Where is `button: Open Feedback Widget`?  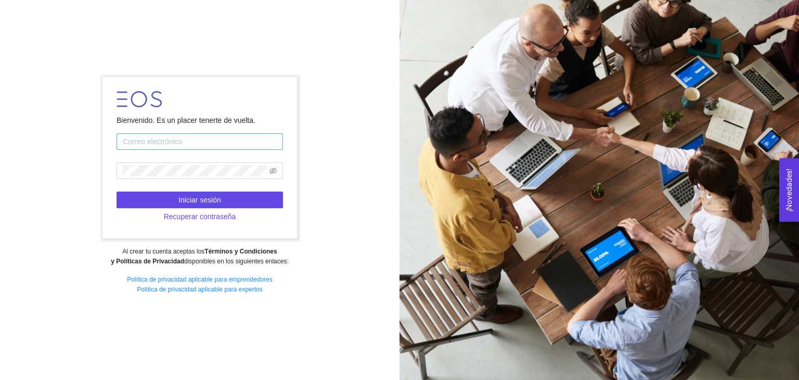 button: Open Feedback Widget is located at coordinates (789, 190).